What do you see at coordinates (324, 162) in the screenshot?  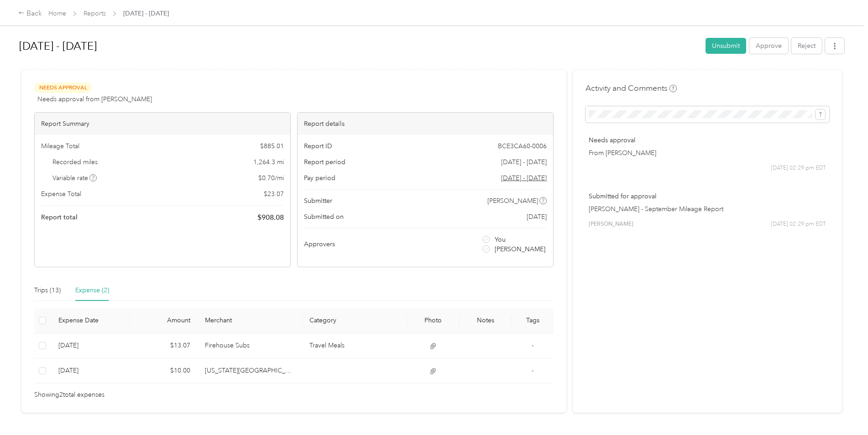 I see `span: Report period` at bounding box center [324, 162].